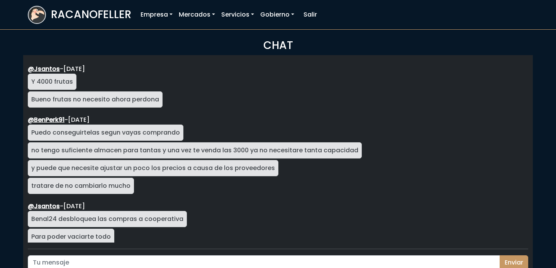  Describe the element at coordinates (52, 82) in the screenshot. I see `div: Y 4000 frutas` at that location.